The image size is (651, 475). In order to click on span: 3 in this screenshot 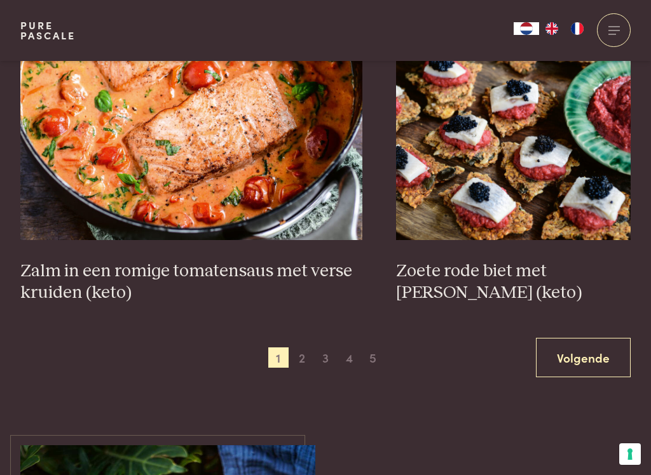, I will do `click(325, 358)`.